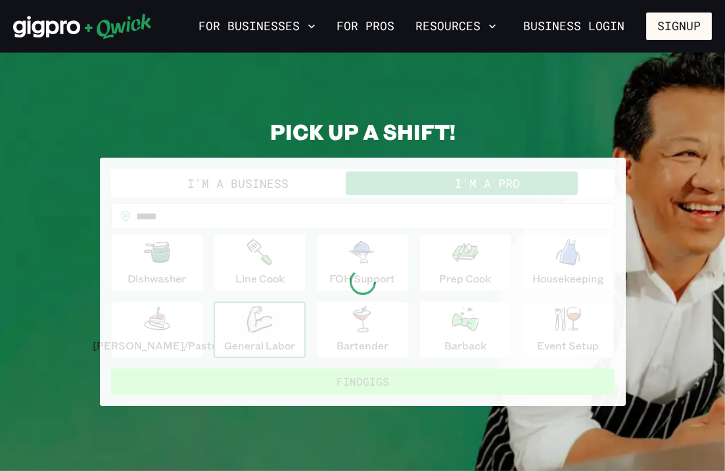 The image size is (725, 471). I want to click on button: For Businesses, so click(257, 26).